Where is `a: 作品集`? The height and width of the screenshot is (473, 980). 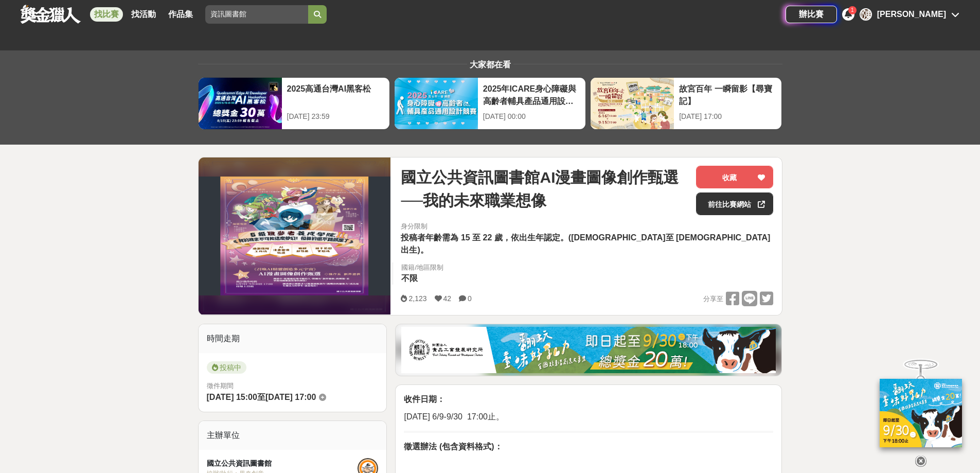
a: 作品集 is located at coordinates (180, 14).